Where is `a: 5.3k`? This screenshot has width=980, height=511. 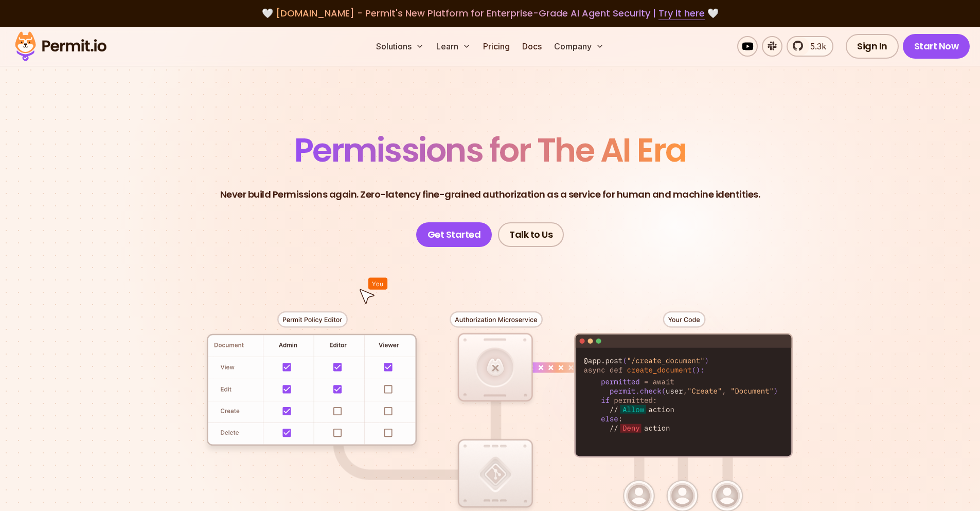
a: 5.3k is located at coordinates (810, 46).